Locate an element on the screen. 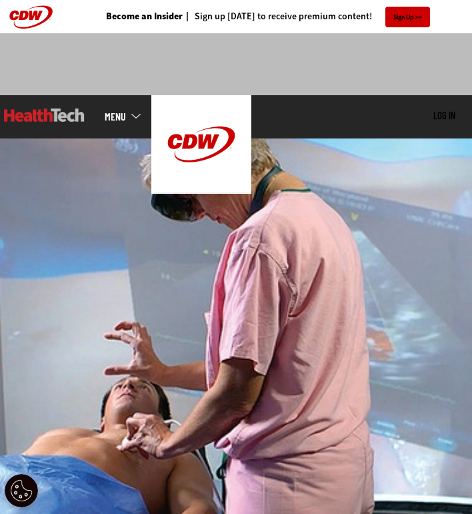 The image size is (472, 514). a: Log in is located at coordinates (444, 115).